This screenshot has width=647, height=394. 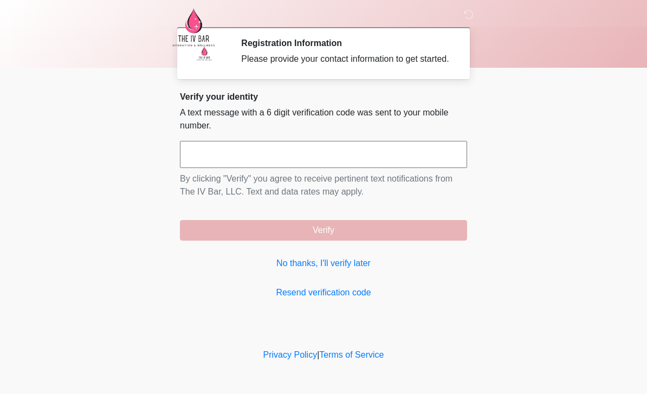 I want to click on p: A text message with a 6 digit verification code was sent to your mobile number., so click(x=323, y=119).